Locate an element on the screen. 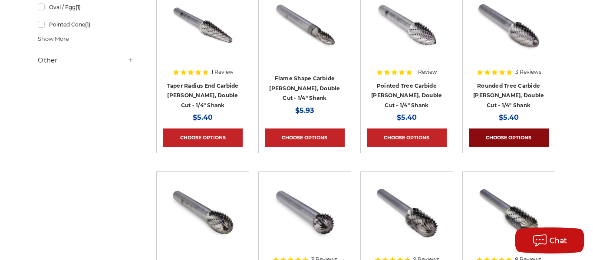 The image size is (593, 260). a: Round End Cylinder shape carbide bur 1/4" shank is located at coordinates (407, 218).